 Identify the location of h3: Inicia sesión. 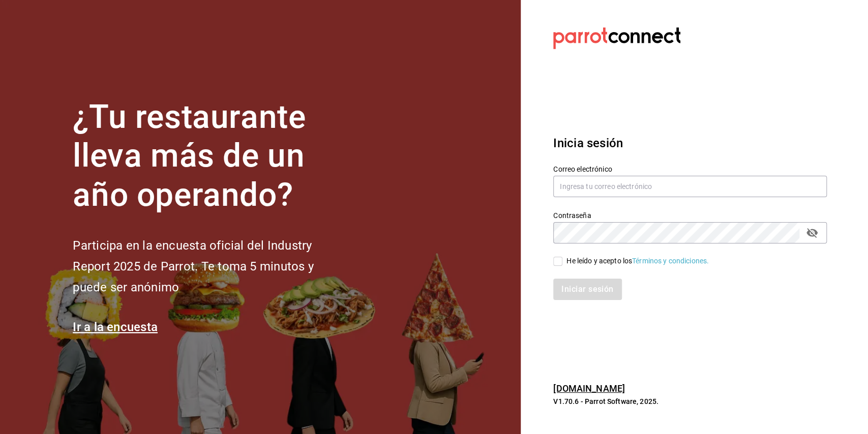
(690, 143).